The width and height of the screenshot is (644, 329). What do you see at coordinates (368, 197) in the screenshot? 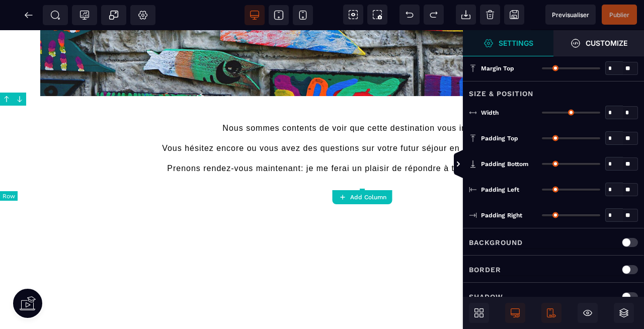
I see `strong: Add Column` at bounding box center [368, 197].